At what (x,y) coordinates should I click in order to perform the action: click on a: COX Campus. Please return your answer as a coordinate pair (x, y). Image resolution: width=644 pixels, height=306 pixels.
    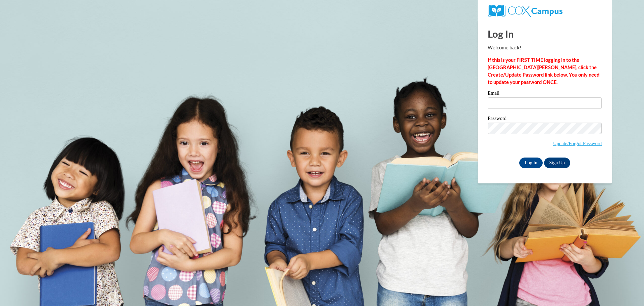
    Looking at the image, I should click on (525, 10).